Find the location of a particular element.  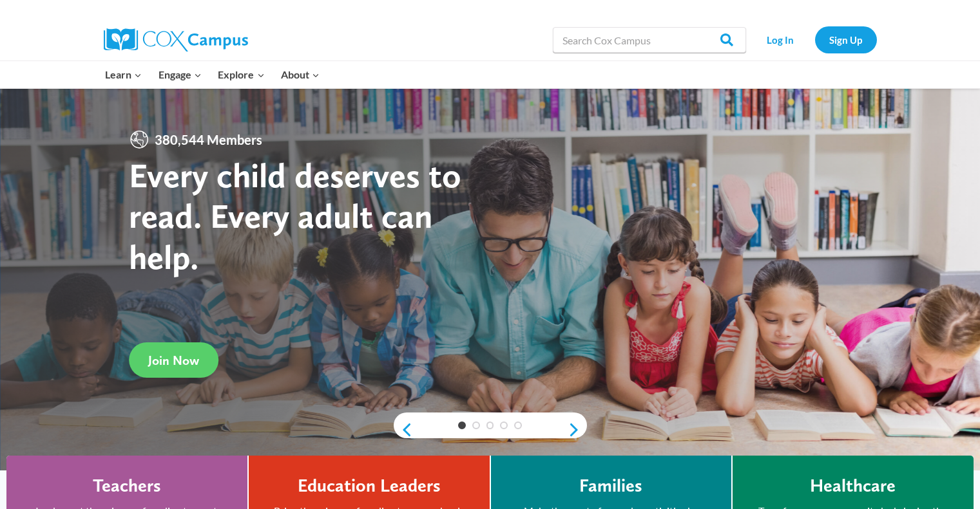

a: 4 is located at coordinates (503, 425).